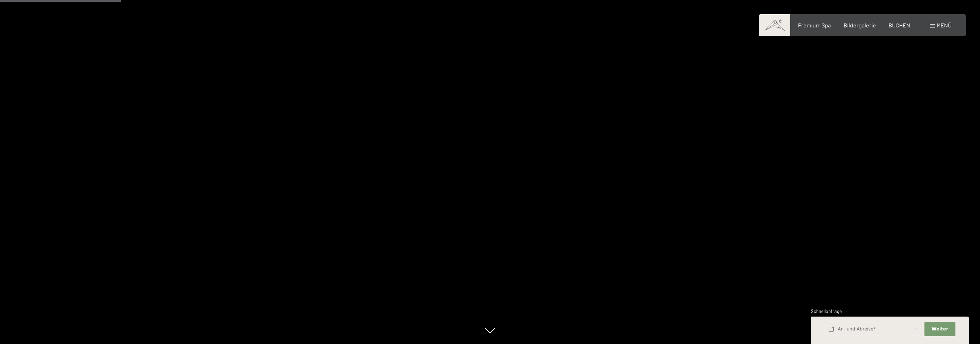  Describe the element at coordinates (944, 25) in the screenshot. I see `span: Menü` at that location.